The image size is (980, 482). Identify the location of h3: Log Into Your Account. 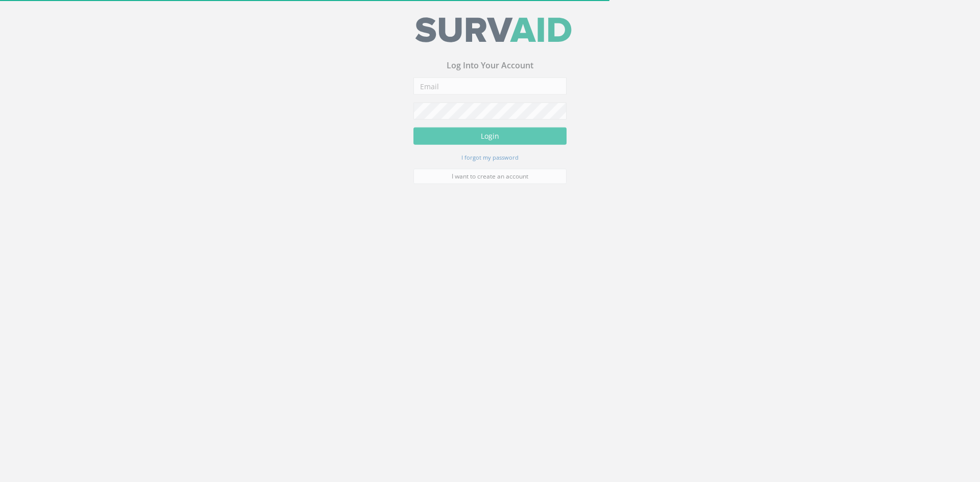
(490, 69).